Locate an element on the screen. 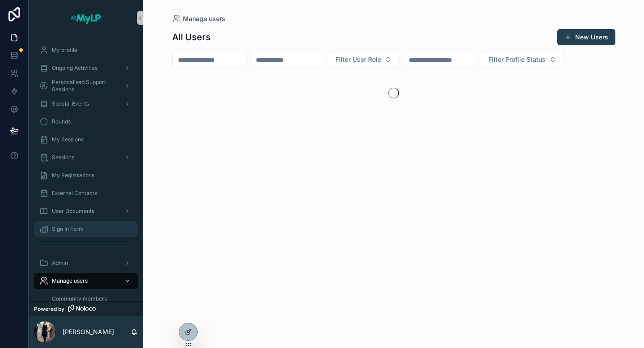 This screenshot has height=348, width=644. a: External Contacts is located at coordinates (86, 193).